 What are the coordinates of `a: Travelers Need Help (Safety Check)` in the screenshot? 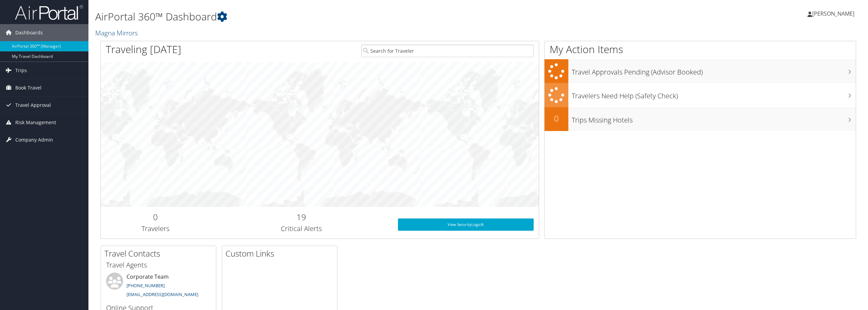 It's located at (700, 95).